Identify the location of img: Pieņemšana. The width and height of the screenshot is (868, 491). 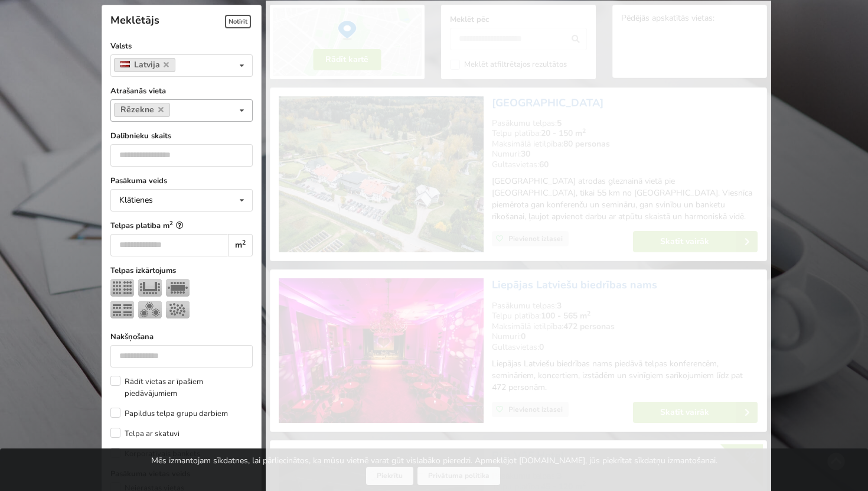
(178, 309).